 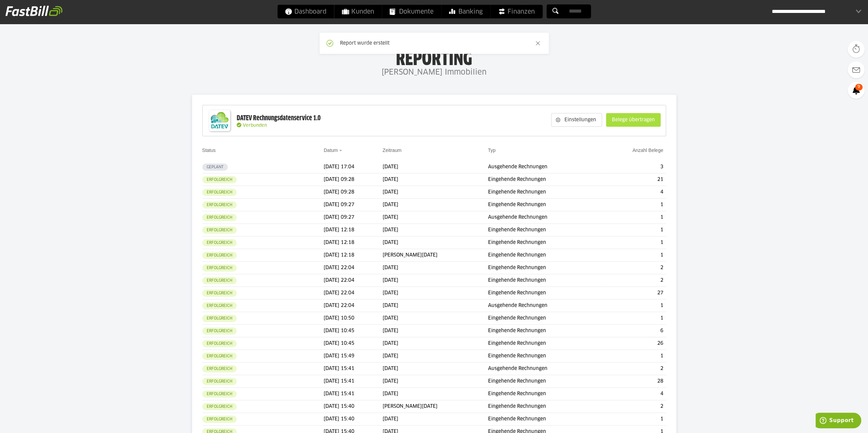 What do you see at coordinates (209, 150) in the screenshot?
I see `a: Status` at bounding box center [209, 150].